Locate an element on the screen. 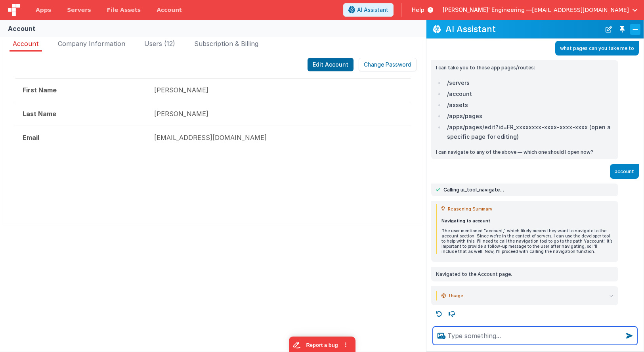 This screenshot has height=352, width=644. li: /apps/pages/edit?id=FR_xxxxxxxx-xxxx-xxxx-xxxx (open a specific page for editing) is located at coordinates (529, 132).